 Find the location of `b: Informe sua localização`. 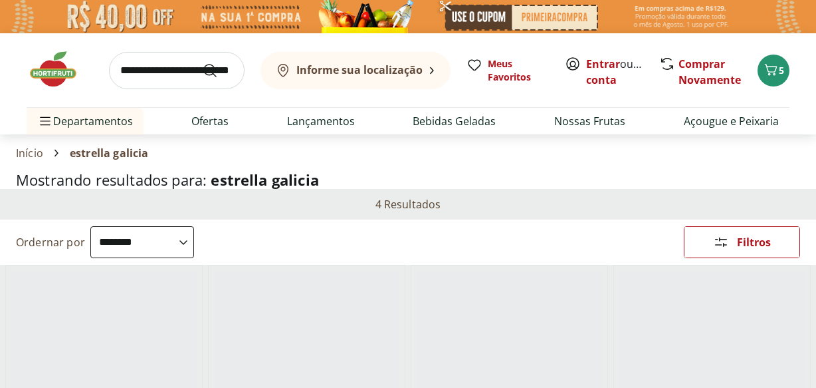

b: Informe sua localização is located at coordinates (360, 70).